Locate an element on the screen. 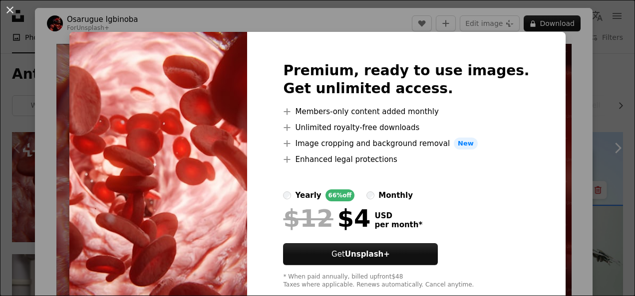 Image resolution: width=635 pixels, height=296 pixels. div: $4 is located at coordinates (326, 219).